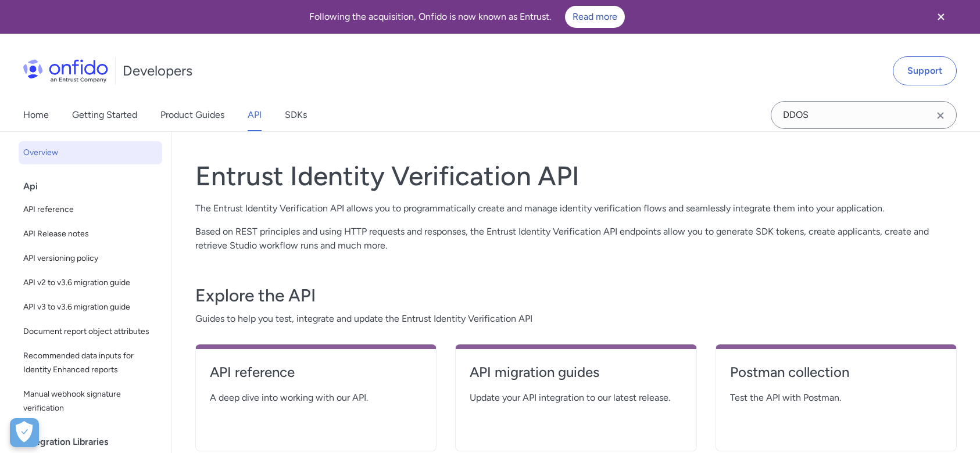  I want to click on svg: Clear search field button, so click(940, 115).